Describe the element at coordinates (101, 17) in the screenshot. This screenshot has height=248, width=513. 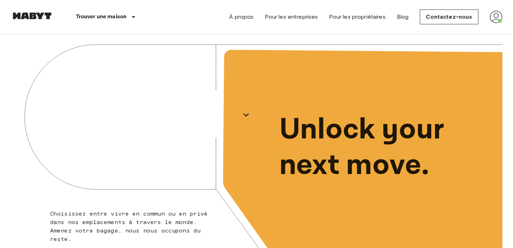
I see `p: Trouver une maison` at that location.